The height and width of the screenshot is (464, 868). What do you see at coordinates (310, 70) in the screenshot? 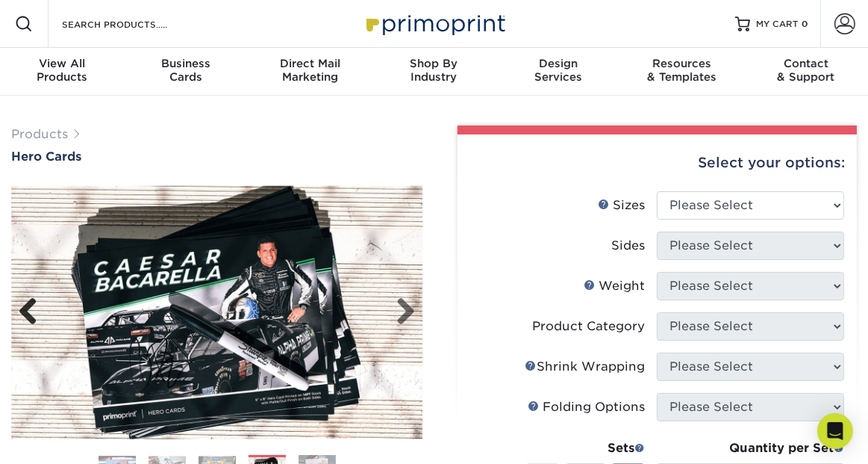
I see `div: Marketing` at bounding box center [310, 70].